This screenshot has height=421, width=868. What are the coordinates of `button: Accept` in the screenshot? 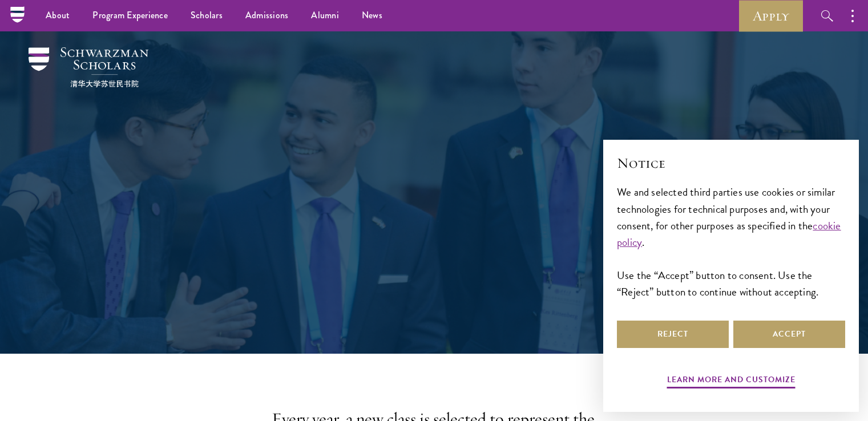 It's located at (789, 334).